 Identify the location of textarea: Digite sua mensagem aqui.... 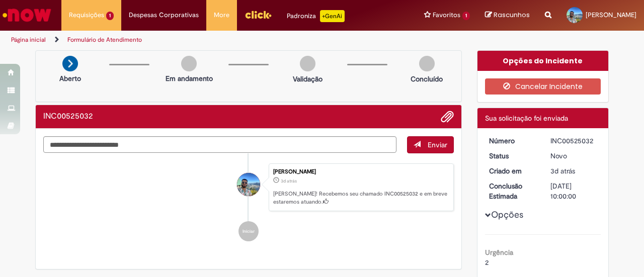
(220, 144).